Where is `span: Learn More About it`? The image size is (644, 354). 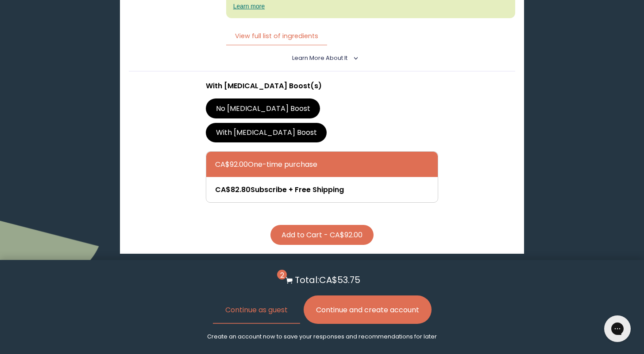
span: Learn More About it is located at coordinates (320, 58).